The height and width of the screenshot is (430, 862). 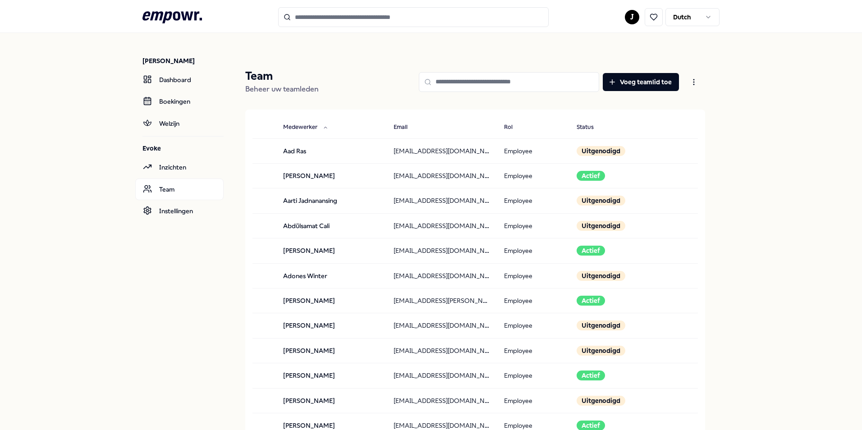 What do you see at coordinates (331, 151) in the screenshot?
I see `td: Aad Ras` at bounding box center [331, 151].